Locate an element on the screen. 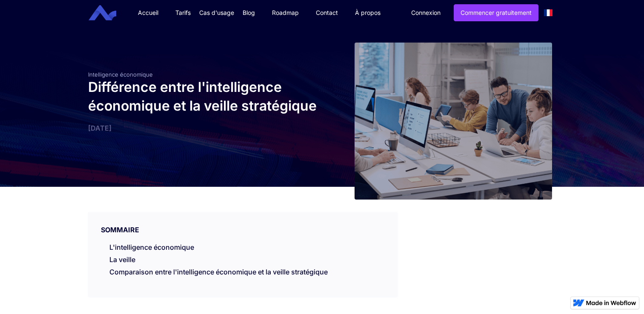 The width and height of the screenshot is (644, 314). h1: Différence entre l'intelligence économique et la veille stratégique is located at coordinates (203, 96).